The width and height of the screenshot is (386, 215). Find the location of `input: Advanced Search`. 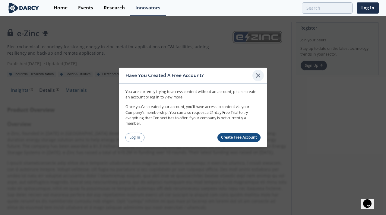

input: Advanced Search is located at coordinates (327, 8).